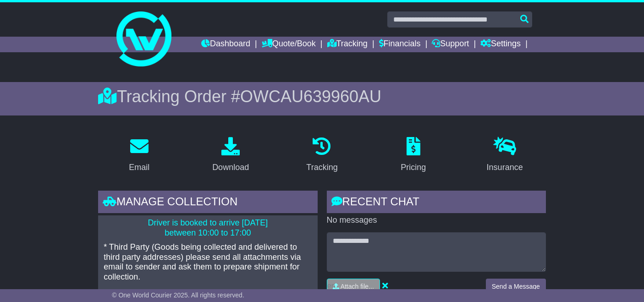 Image resolution: width=644 pixels, height=302 pixels. Describe the element at coordinates (178, 295) in the screenshot. I see `span: © One World Courier 2025. All rights reserved.` at that location.